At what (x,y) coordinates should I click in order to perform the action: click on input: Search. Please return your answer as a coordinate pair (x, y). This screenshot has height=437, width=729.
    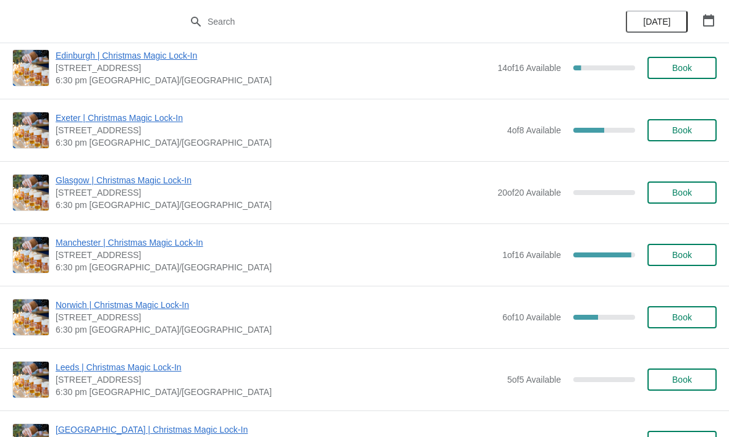
    Looking at the image, I should click on (377, 22).